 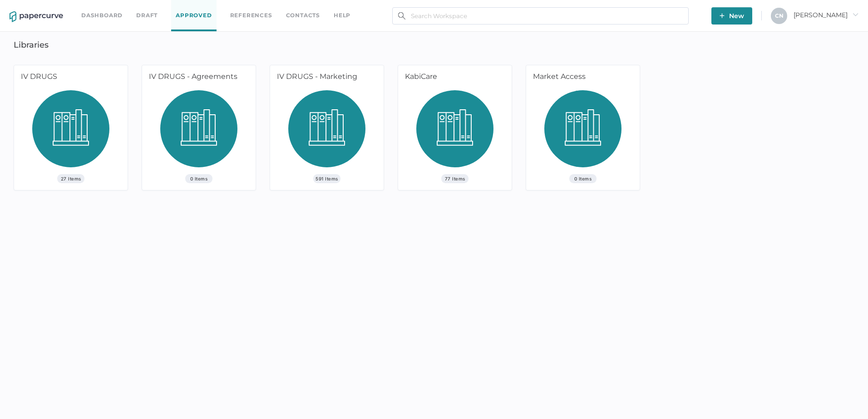 I want to click on span: 27 Items, so click(x=71, y=179).